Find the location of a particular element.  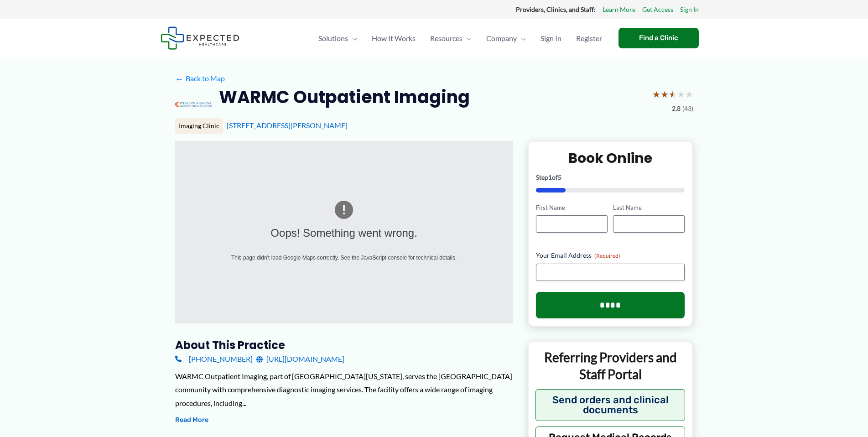

div: Find a Clinic is located at coordinates (658, 38).